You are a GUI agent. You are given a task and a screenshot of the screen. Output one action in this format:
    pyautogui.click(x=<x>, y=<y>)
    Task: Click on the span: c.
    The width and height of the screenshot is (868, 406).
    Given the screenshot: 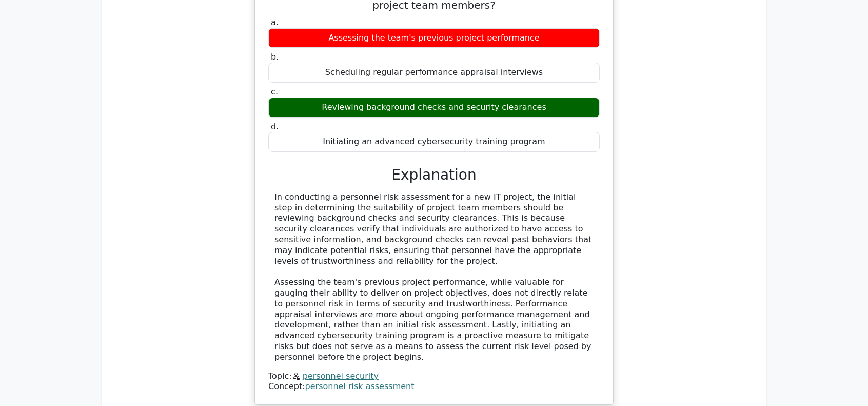 What is the action you would take?
    pyautogui.click(x=274, y=92)
    